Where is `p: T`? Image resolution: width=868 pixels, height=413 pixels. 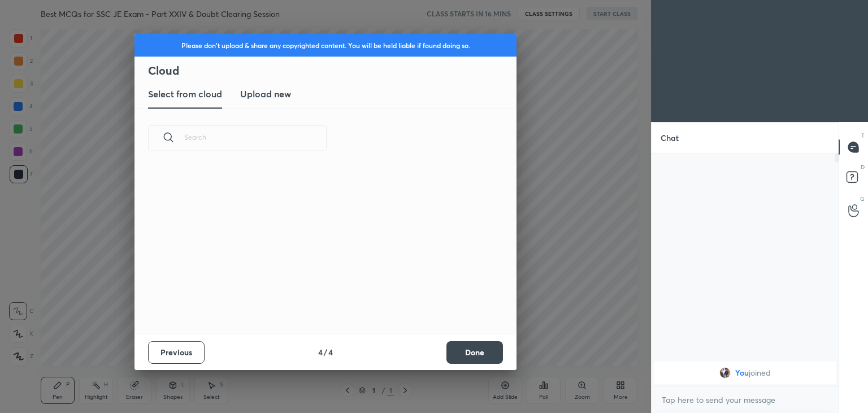 p: T is located at coordinates (863, 135).